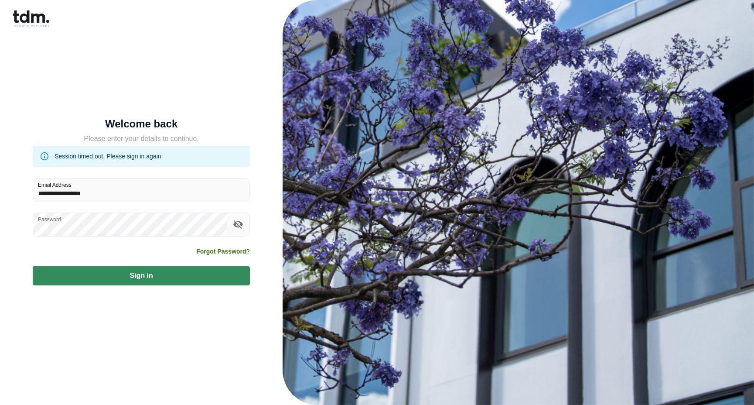 The width and height of the screenshot is (754, 405). What do you see at coordinates (108, 156) in the screenshot?
I see `div: Session timed out. Please sign in again` at bounding box center [108, 156].